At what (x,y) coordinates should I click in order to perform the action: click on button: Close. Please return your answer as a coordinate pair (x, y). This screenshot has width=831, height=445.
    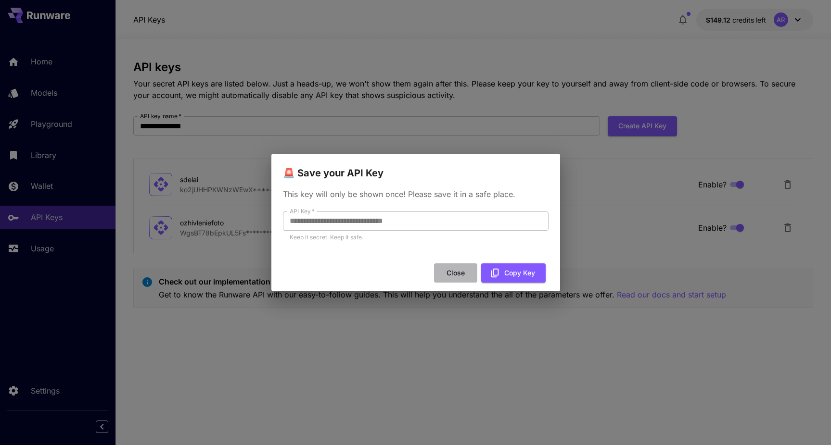
    Looking at the image, I should click on (456, 273).